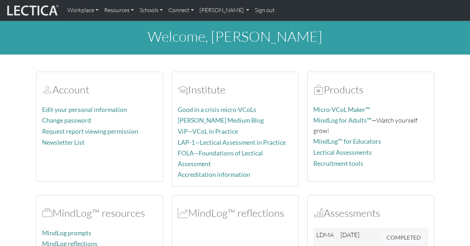 This screenshot has width=470, height=246. I want to click on span: MindLog™ resources, so click(47, 213).